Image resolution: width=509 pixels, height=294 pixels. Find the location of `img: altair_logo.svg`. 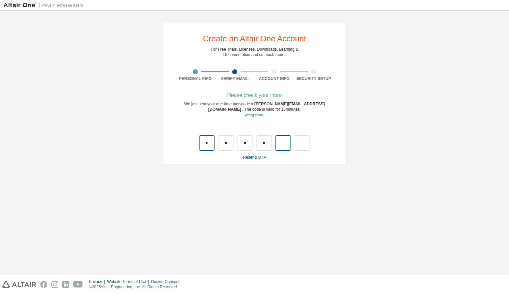

img: altair_logo.svg is located at coordinates (19, 284).